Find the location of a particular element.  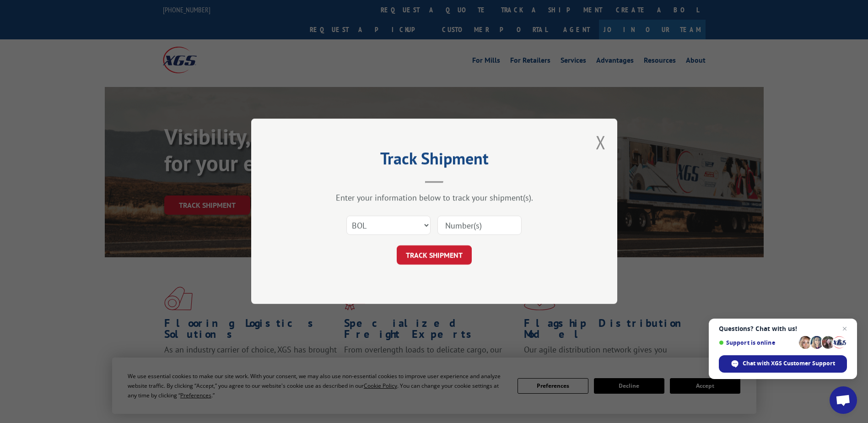

span: Close chat is located at coordinates (845, 329).